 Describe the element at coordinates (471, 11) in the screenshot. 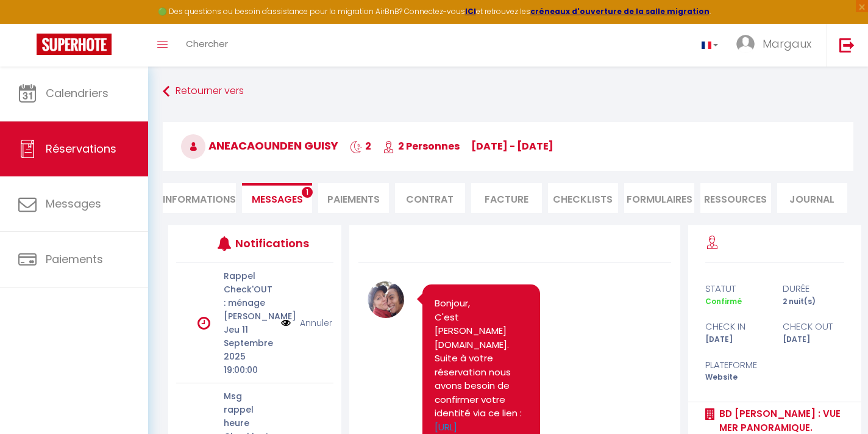

I see `a: ICI` at that location.